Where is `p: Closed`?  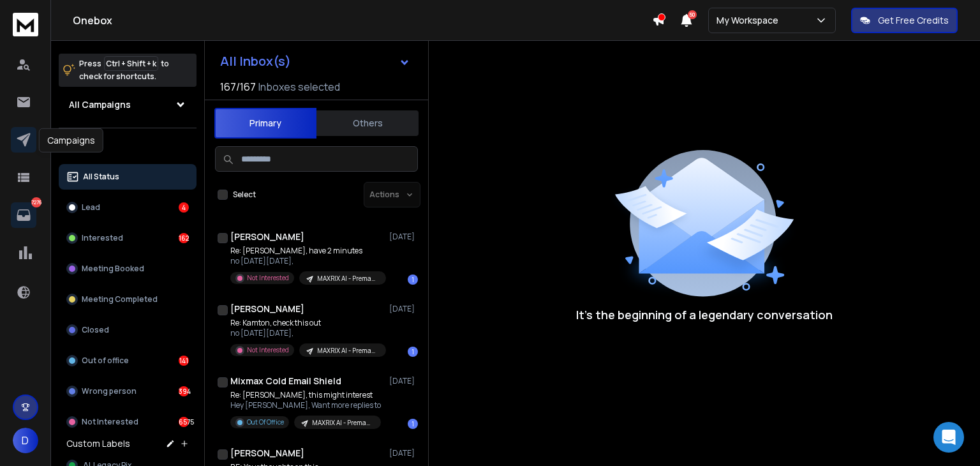 p: Closed is located at coordinates (95, 330).